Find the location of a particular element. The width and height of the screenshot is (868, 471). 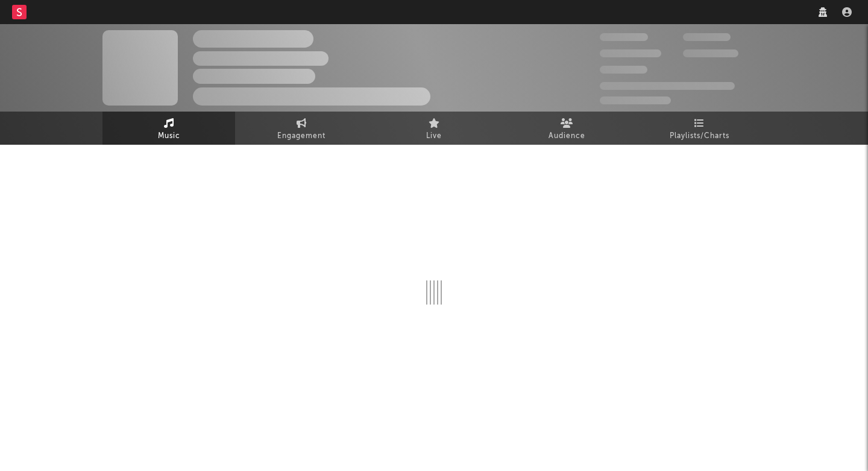

a: Engagement is located at coordinates (302, 128).